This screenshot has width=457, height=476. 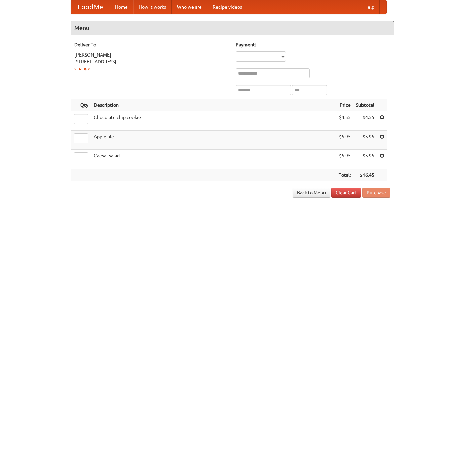 What do you see at coordinates (152, 7) in the screenshot?
I see `a: How it works` at bounding box center [152, 7].